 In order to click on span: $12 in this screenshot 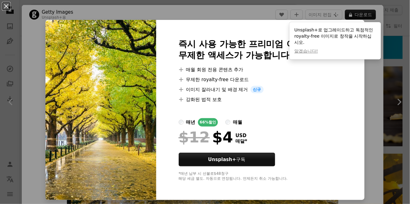, I will do `click(194, 137)`.